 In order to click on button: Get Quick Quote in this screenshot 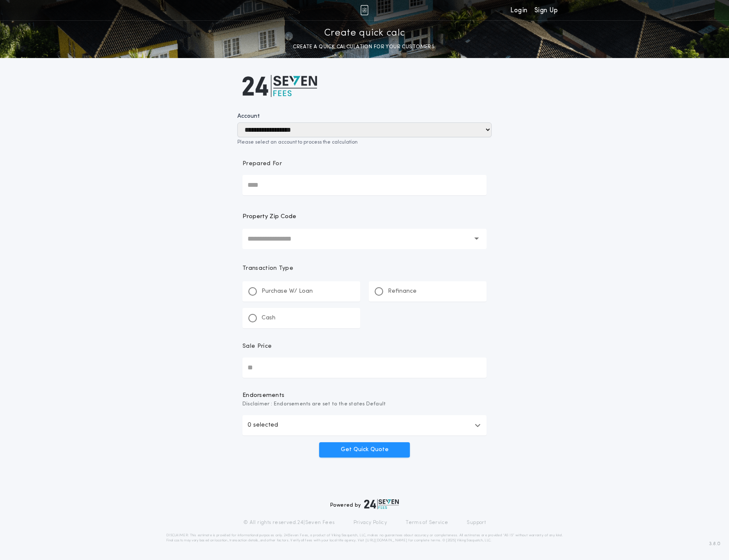, I will do `click(364, 450)`.